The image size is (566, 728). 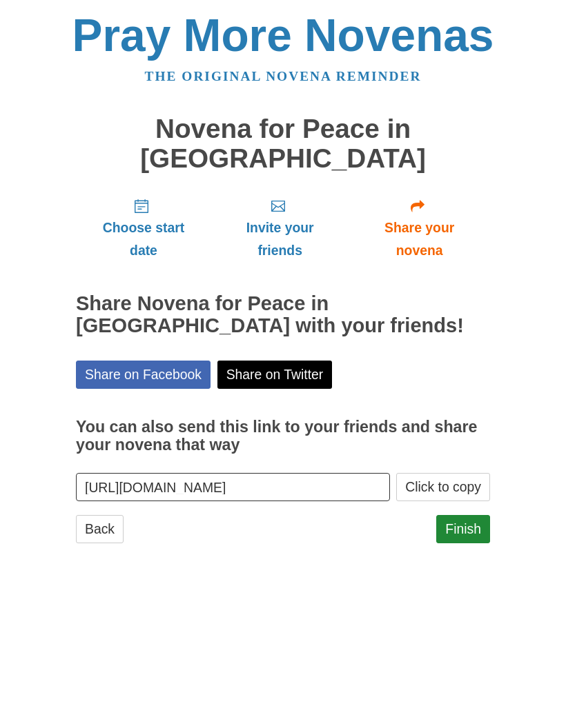 I want to click on h3: You can also send this link to your friends and share your novena that way, so click(x=283, y=436).